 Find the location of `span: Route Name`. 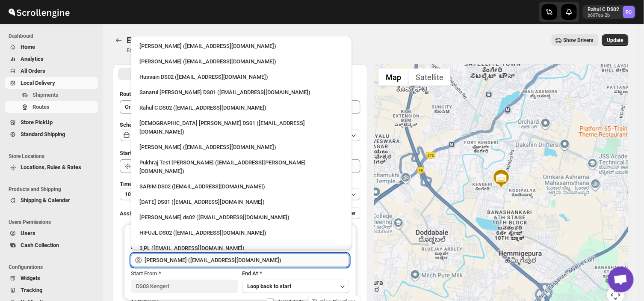

span: Route Name is located at coordinates (135, 93).